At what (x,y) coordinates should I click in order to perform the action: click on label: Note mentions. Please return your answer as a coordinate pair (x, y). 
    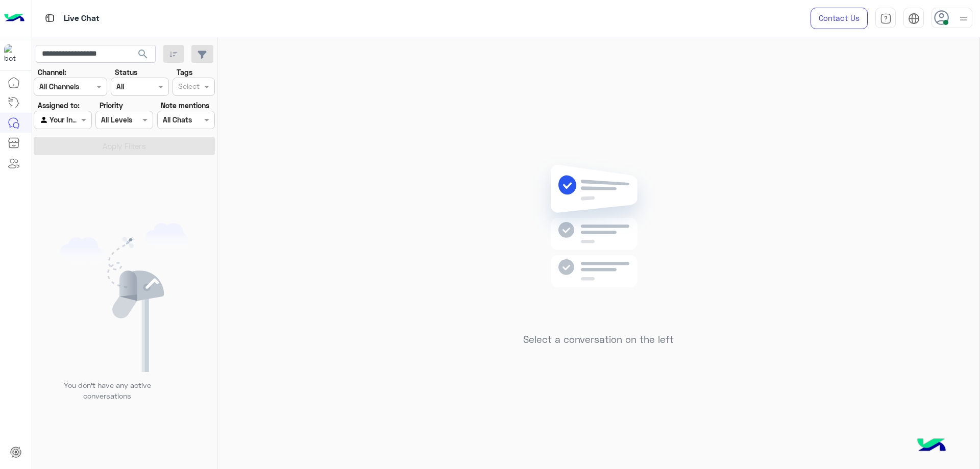
    Looking at the image, I should click on (185, 105).